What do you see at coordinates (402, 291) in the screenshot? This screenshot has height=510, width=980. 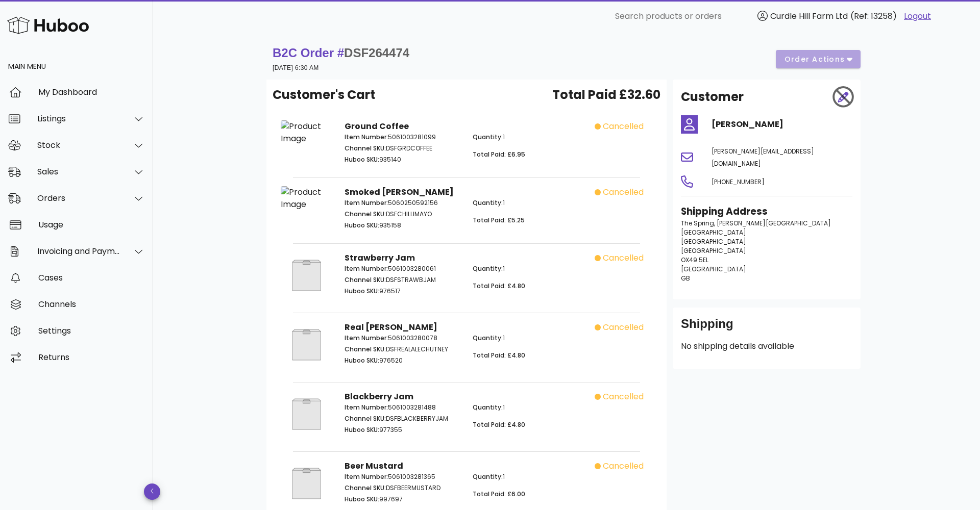 I see `p: 976517` at bounding box center [402, 291].